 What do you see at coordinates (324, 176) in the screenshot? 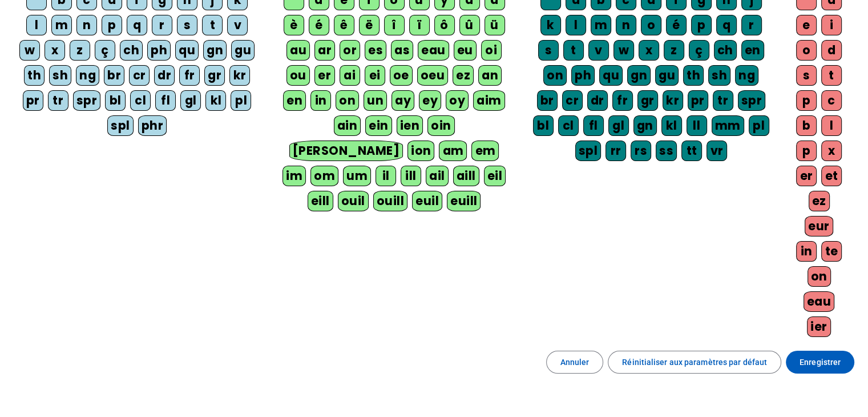
I see `div: om` at bounding box center [324, 176].